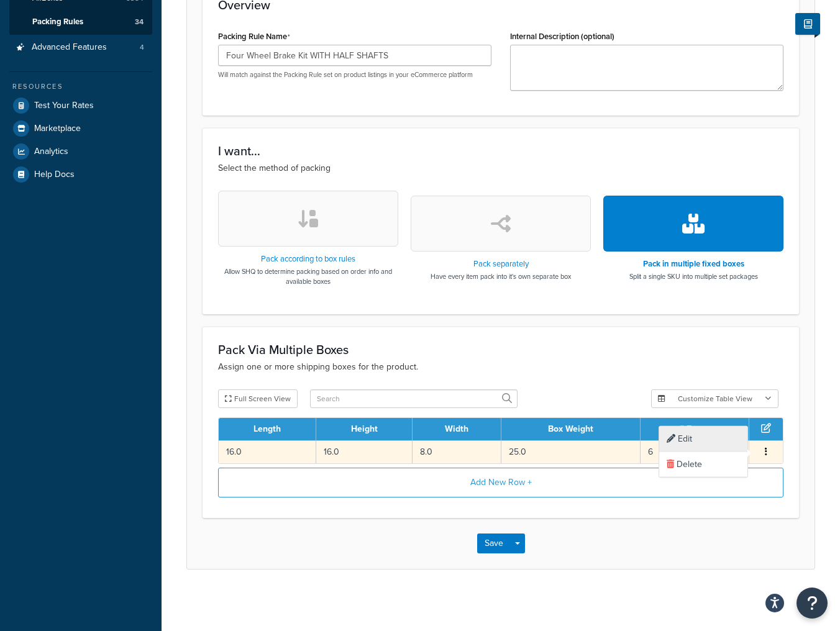  Describe the element at coordinates (355, 75) in the screenshot. I see `p: Will match against the Packing Rule set on product listings in your eCommerce platform` at that location.